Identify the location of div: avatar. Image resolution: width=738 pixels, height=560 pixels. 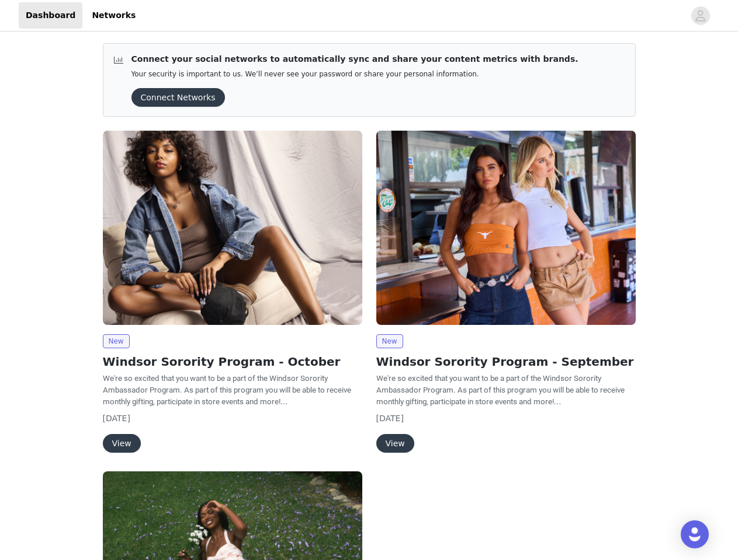
(699, 16).